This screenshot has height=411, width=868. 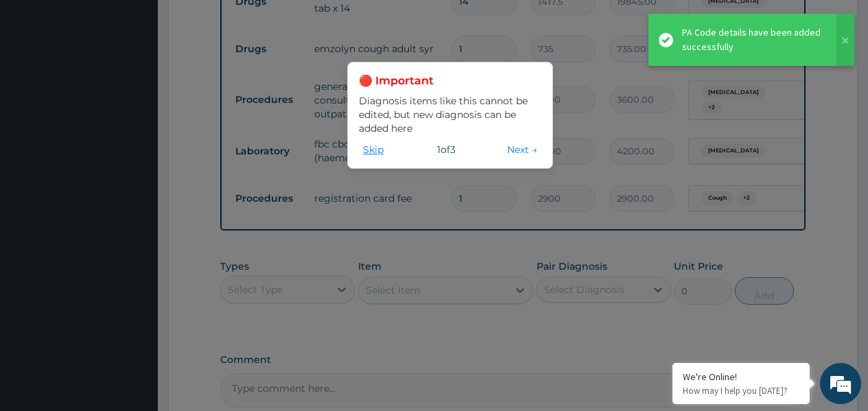 What do you see at coordinates (133, 293) in the screenshot?
I see `textarea: Type your message and hit 'Enter'` at bounding box center [133, 293].